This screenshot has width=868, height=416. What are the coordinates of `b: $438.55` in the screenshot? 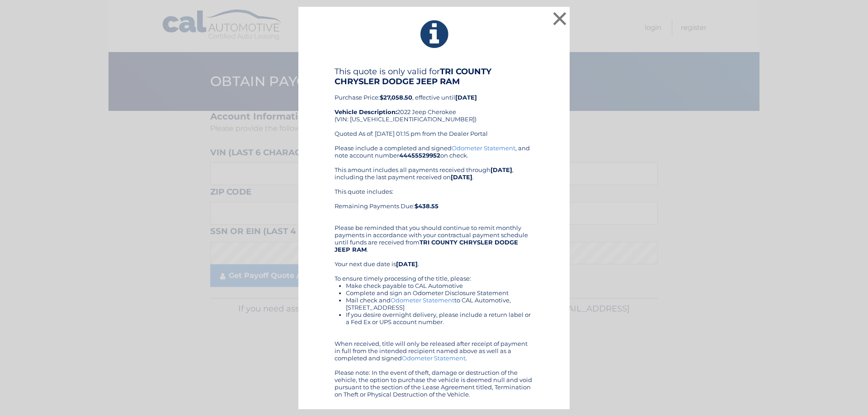 It's located at (427, 206).